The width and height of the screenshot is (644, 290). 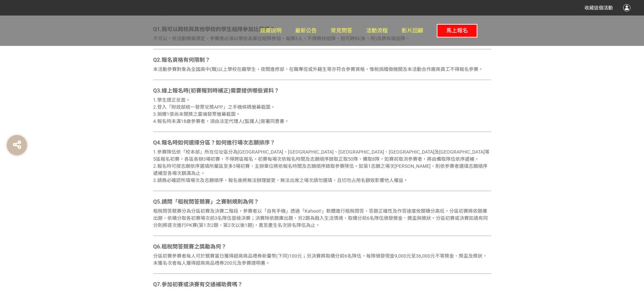 What do you see at coordinates (322, 260) in the screenshot?
I see `div: 分區初賽參賽者每人可於競賽當日獲得超商商品禮券新臺幣(下同)100元；另決賽將取積分前6名隊伍，每隊頒發現金9,000元至36,000元不等獎金、獎盃及獎狀，未獲名次者每人獲得超商商品禮券200...` at bounding box center [322, 260].